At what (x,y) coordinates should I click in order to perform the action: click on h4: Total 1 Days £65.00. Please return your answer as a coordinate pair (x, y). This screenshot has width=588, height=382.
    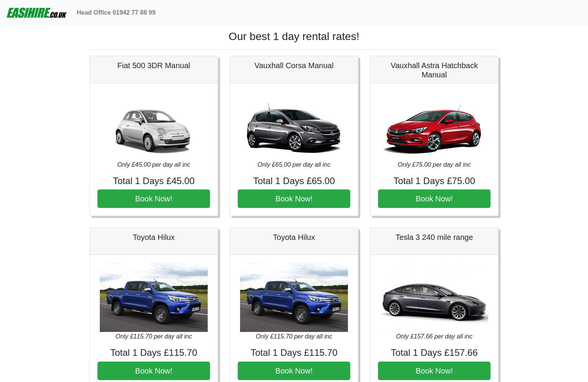
    Looking at the image, I should click on (294, 181).